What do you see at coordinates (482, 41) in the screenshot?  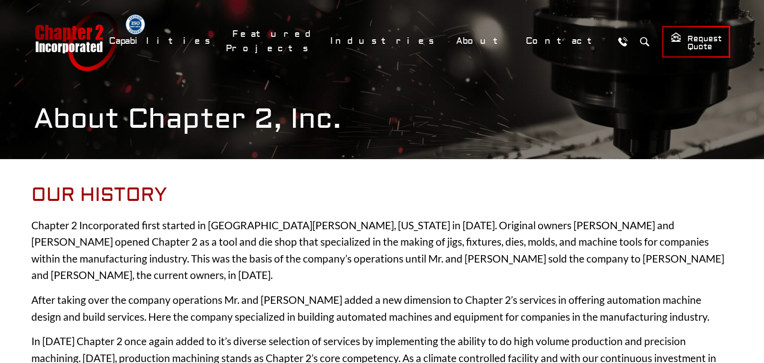 I see `a: About` at bounding box center [482, 41].